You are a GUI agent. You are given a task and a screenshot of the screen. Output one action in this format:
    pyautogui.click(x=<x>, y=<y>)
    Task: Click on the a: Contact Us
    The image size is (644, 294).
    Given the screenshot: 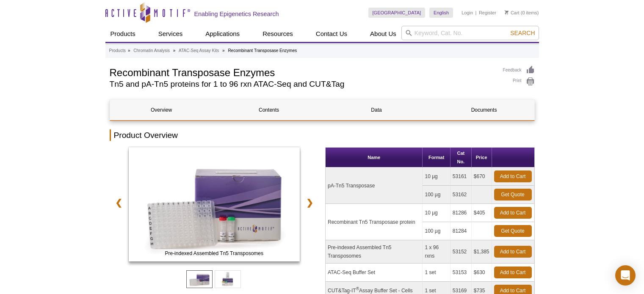 What is the action you would take?
    pyautogui.click(x=331, y=34)
    